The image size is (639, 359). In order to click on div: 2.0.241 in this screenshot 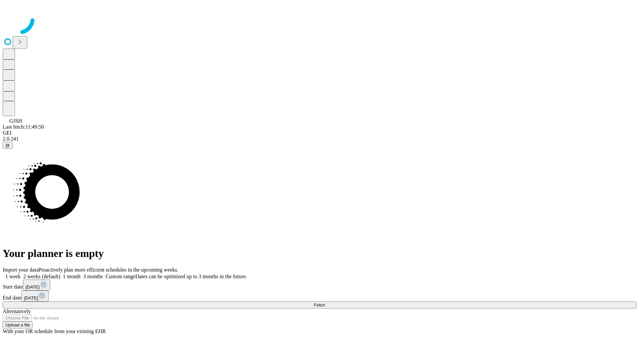, I will do `click(319, 139)`.